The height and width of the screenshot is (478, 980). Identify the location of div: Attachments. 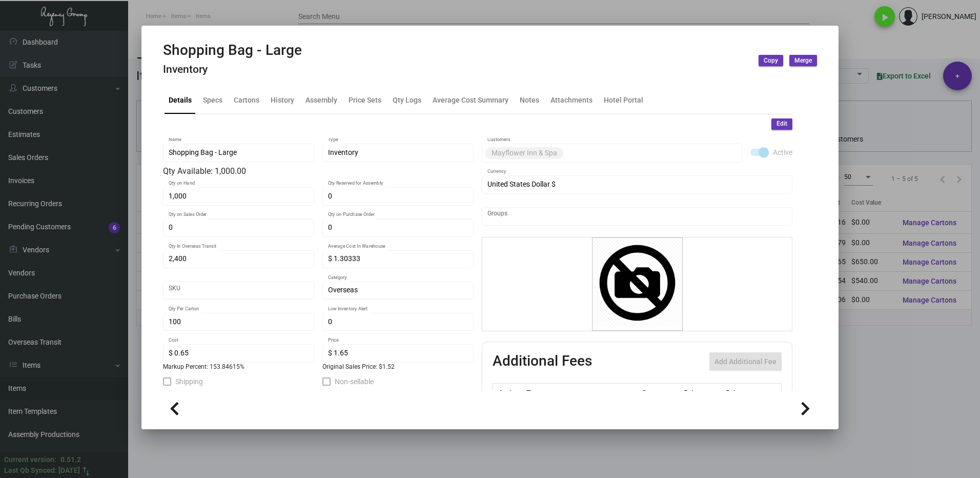
(571, 99).